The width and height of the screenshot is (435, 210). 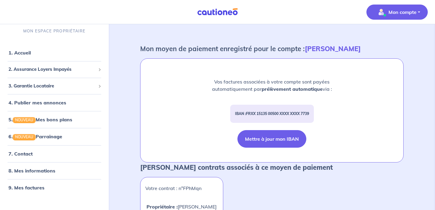 I want to click on div: 4. Publier mes annonces, so click(x=54, y=103).